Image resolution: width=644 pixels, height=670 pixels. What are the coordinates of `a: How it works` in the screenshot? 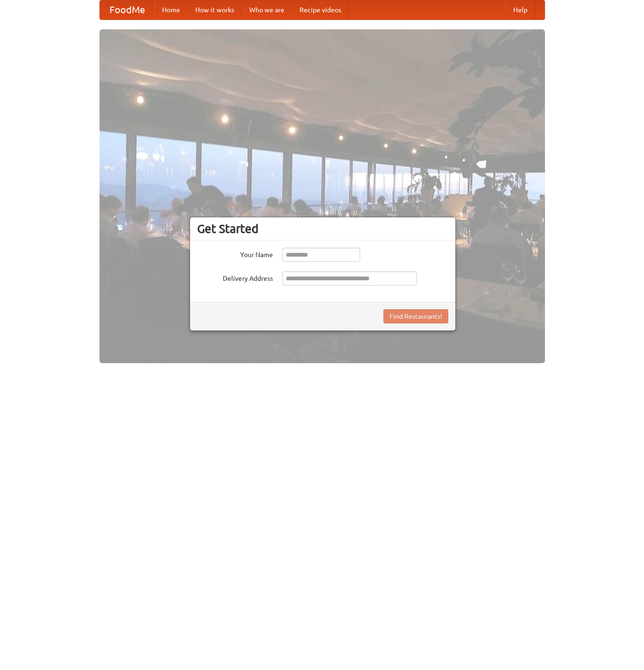 It's located at (214, 10).